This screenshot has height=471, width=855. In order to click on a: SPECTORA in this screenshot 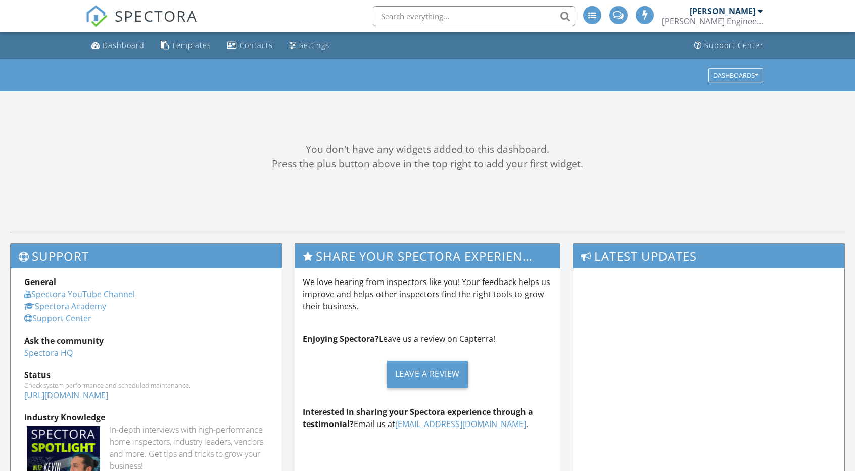, I will do `click(142, 24)`.